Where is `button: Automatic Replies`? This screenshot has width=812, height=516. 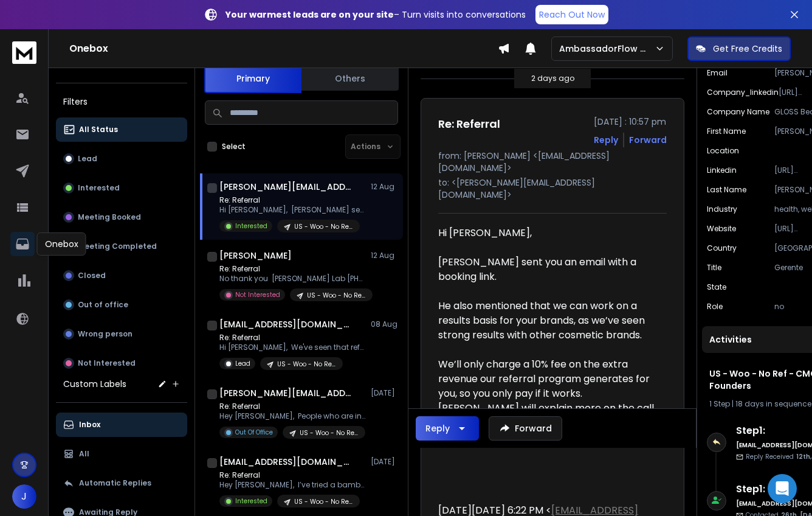 button: Automatic Replies is located at coordinates (121, 483).